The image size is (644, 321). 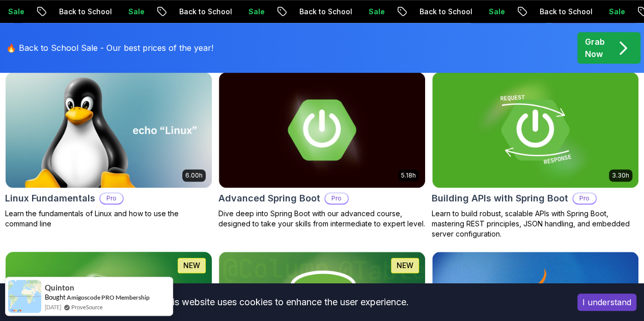 What do you see at coordinates (535, 224) in the screenshot?
I see `p: Learn to build robust, scalable APIs with Spring Boot, mastering REST principles, JSON handling, ...` at bounding box center [535, 224].